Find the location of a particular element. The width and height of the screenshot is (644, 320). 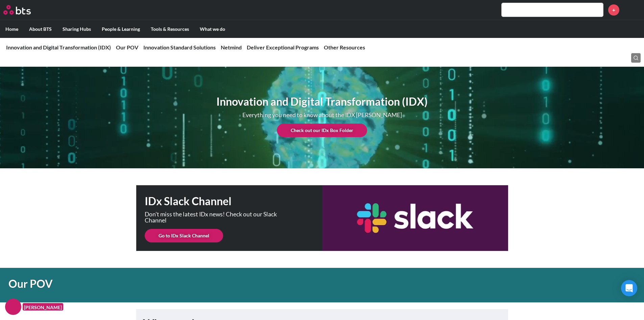

a: Go to IDx Slack Channel is located at coordinates (184, 236).